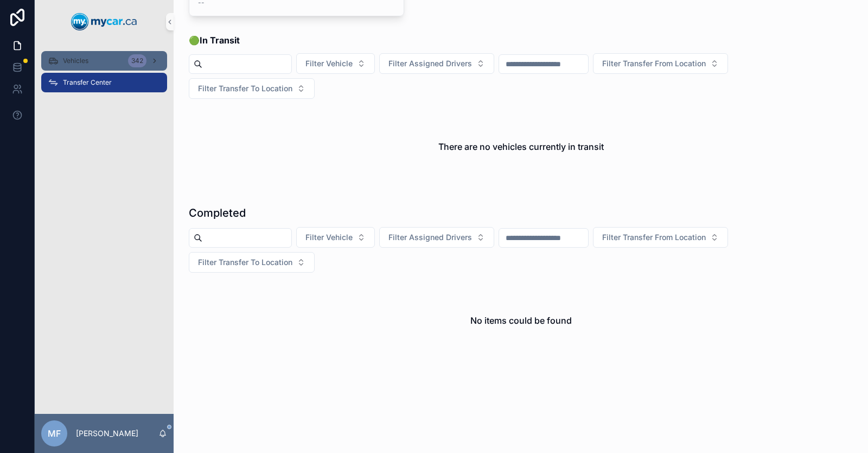 This screenshot has width=868, height=453. I want to click on a: Vehicles342, so click(104, 61).